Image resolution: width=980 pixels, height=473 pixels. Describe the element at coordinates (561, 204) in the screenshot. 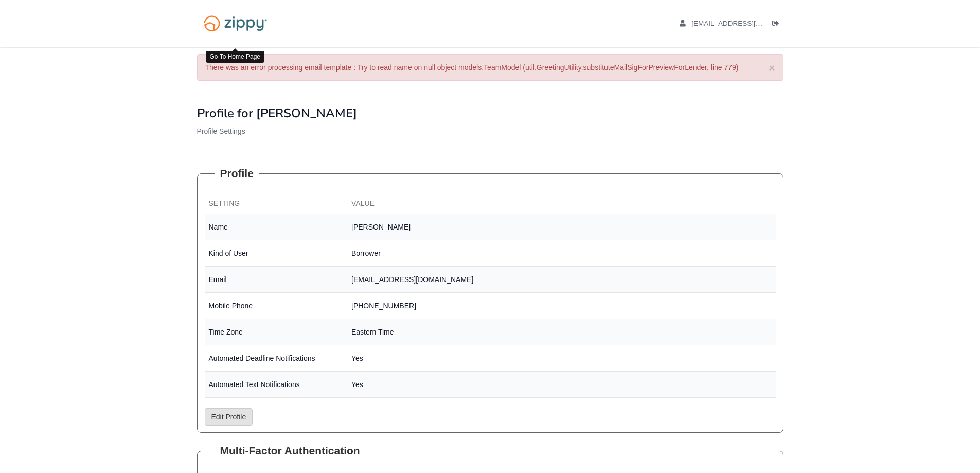

I see `th: Value` at that location.